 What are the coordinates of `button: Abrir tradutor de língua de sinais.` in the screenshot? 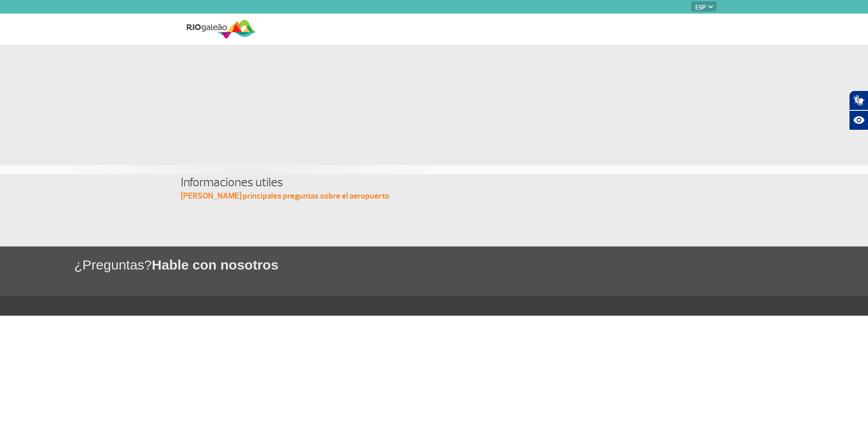 It's located at (859, 101).